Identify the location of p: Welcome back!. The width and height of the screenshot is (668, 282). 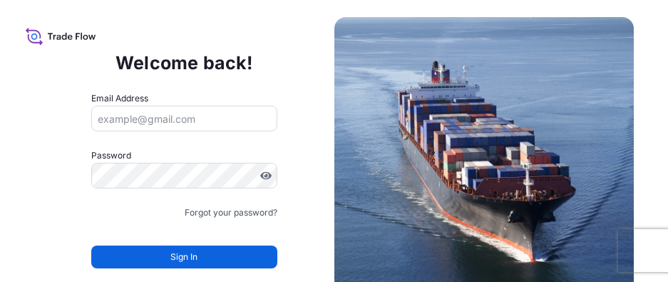
(184, 63).